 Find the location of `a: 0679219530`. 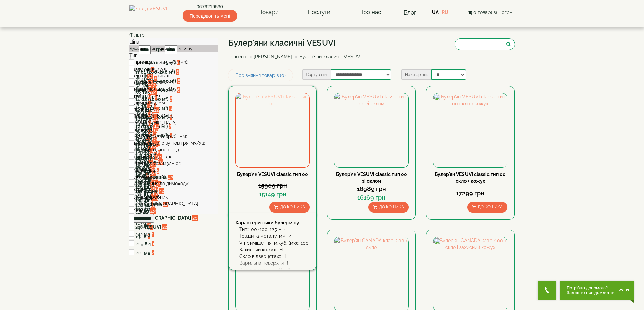

a: 0679219530 is located at coordinates (209, 7).